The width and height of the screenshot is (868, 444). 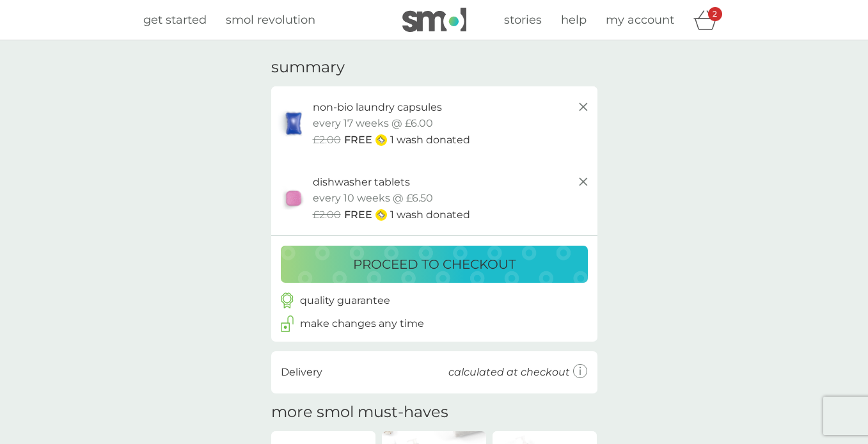 I want to click on p: quality guarantee, so click(x=345, y=301).